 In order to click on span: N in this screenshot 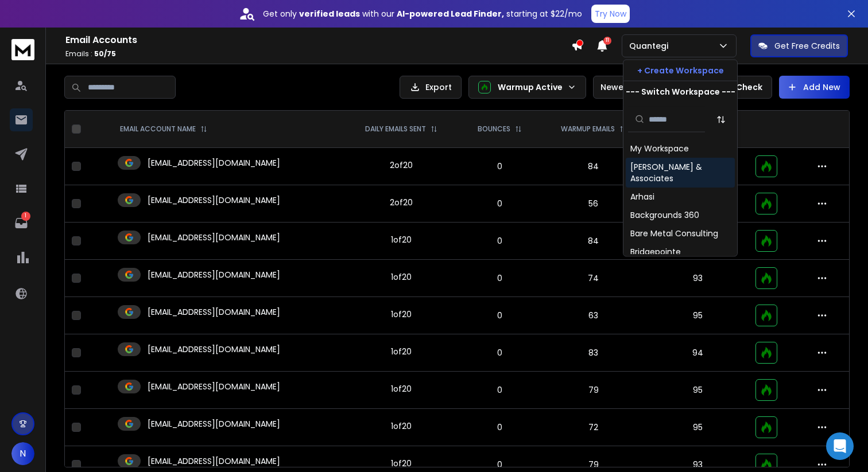, I will do `click(23, 454)`.